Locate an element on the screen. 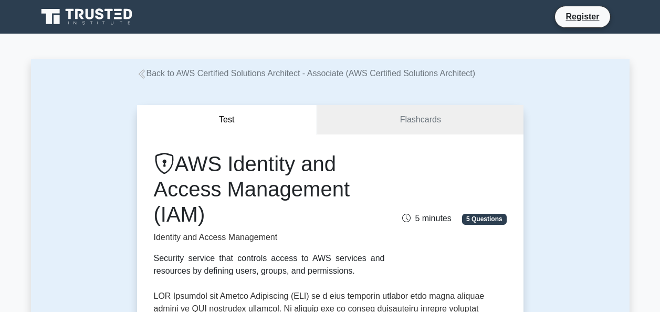  h1: AWS Identity and Access Management (IAM) is located at coordinates (269, 189).